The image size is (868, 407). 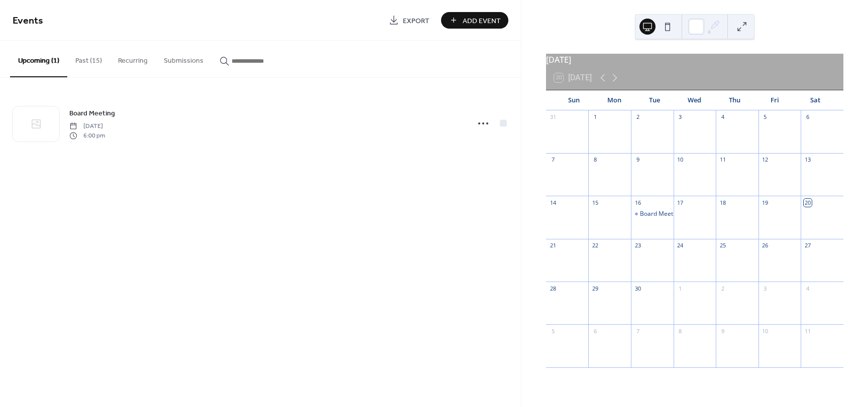 I want to click on div: 24, so click(x=680, y=245).